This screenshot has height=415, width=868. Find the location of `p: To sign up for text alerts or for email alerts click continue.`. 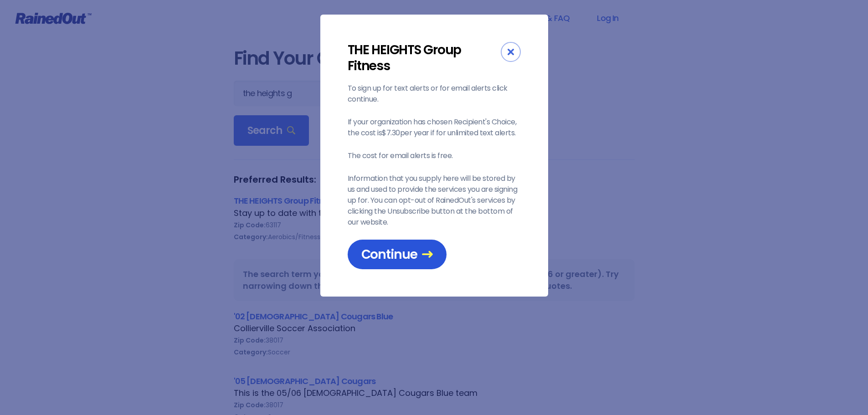

p: To sign up for text alerts or for email alerts click continue. is located at coordinates (434, 94).